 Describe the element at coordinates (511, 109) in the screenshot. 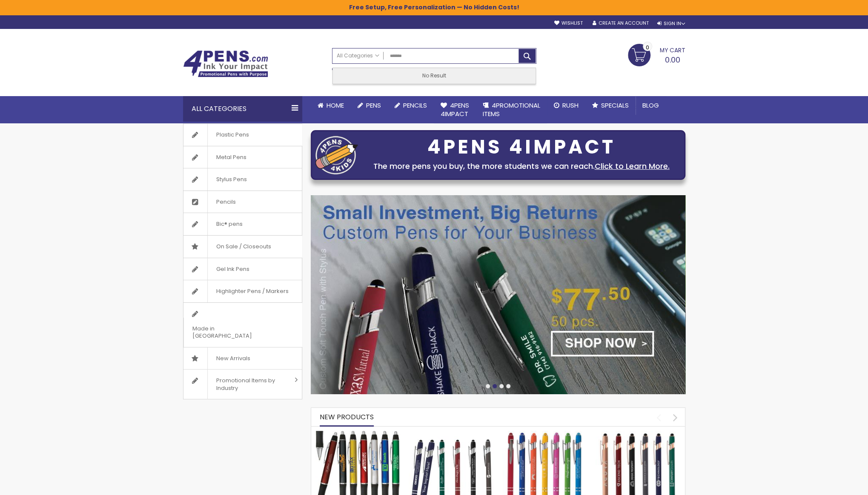

I see `a: 4PROMOTIONALITEMS` at that location.